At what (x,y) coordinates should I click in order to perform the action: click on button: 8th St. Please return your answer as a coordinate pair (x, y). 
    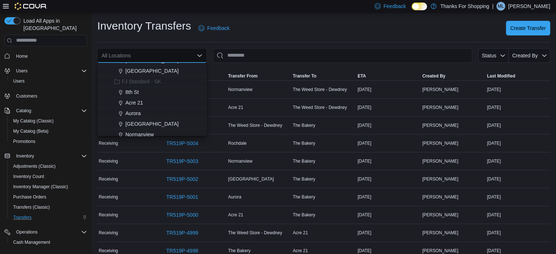
    Looking at the image, I should click on (152, 92).